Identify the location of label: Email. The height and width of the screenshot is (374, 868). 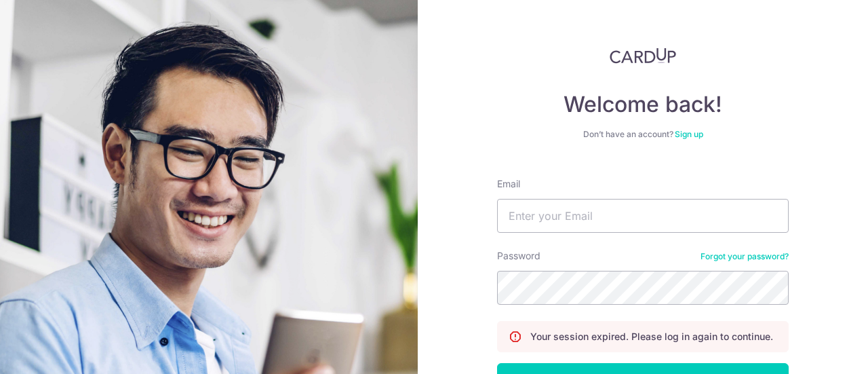
(508, 184).